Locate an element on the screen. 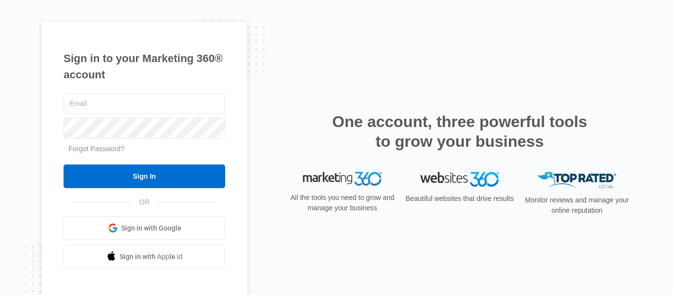  span: Sign in with Google is located at coordinates (151, 228).